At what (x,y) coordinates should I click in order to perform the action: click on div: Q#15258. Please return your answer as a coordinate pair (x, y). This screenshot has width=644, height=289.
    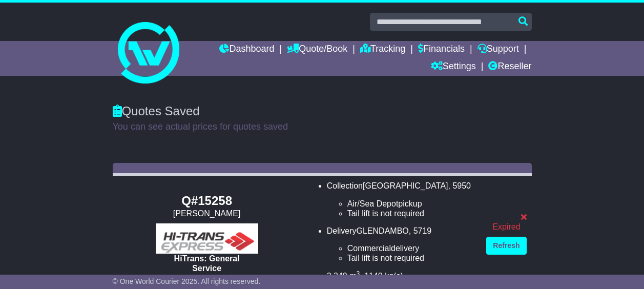
    Looking at the image, I should click on (207, 201).